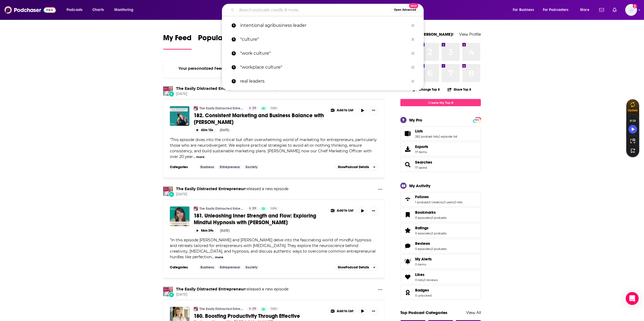 This screenshot has height=321, width=644. Describe the element at coordinates (221, 41) in the screenshot. I see `a: Popular Feed` at that location.